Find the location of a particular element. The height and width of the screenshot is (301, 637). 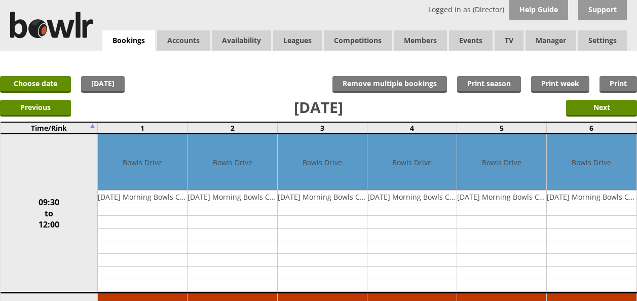

td: 2 is located at coordinates (232, 128).